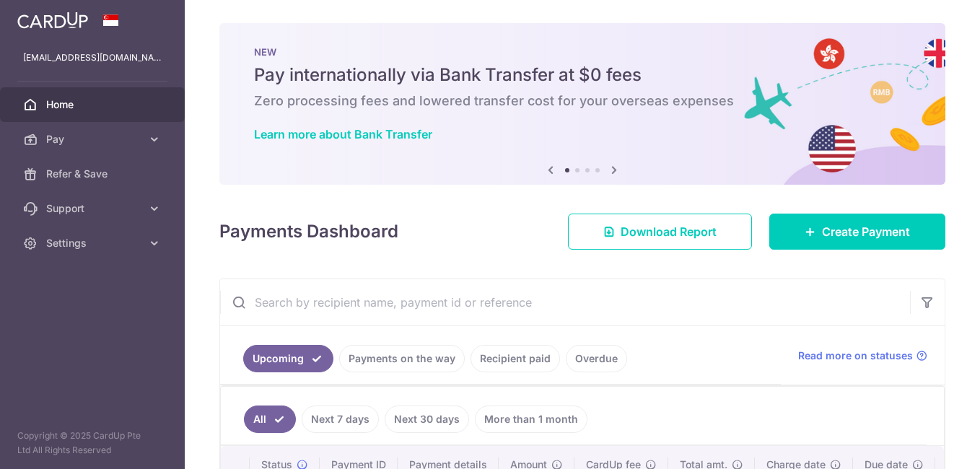  What do you see at coordinates (855, 356) in the screenshot?
I see `span: Read more on statuses` at bounding box center [855, 356].